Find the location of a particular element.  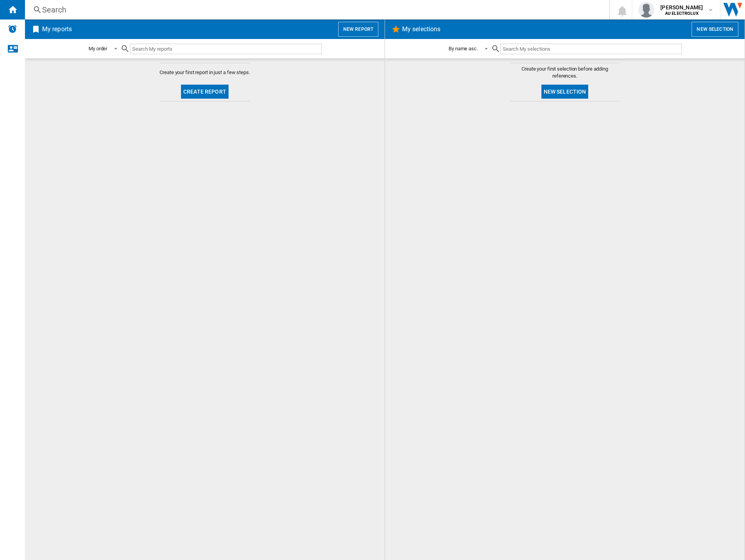

div: My order is located at coordinates (98, 49).